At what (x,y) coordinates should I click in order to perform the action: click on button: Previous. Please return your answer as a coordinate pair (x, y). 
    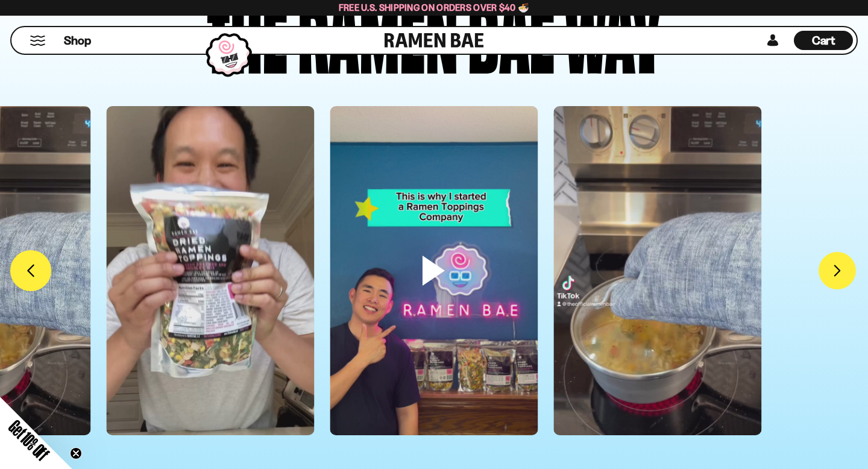
    Looking at the image, I should click on (31, 271).